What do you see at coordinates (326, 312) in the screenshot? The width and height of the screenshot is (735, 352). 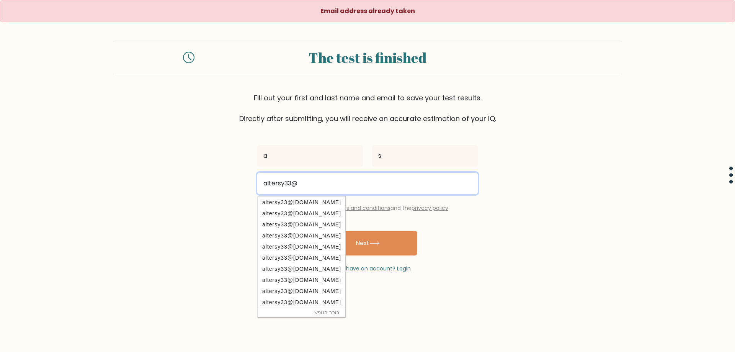 I see `a: כוכב הנופש` at bounding box center [326, 312].